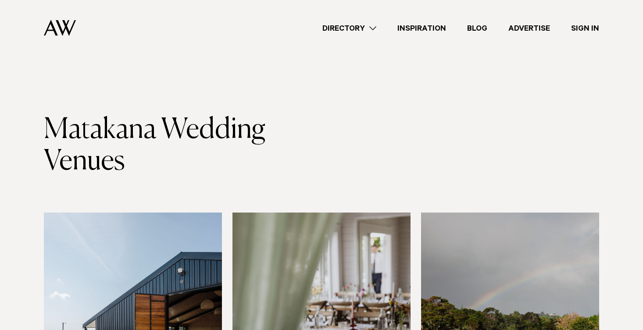  I want to click on img: Auckland Weddings Logo, so click(60, 28).